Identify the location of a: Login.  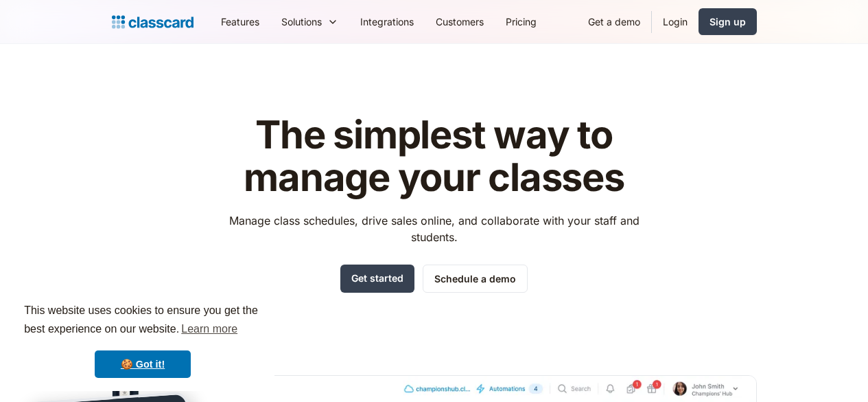
(675, 22).